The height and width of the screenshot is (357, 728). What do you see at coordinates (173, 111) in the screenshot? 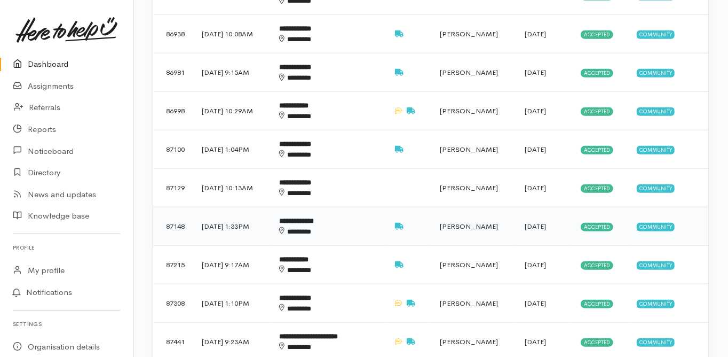
I see `td: 86998` at bounding box center [173, 111].